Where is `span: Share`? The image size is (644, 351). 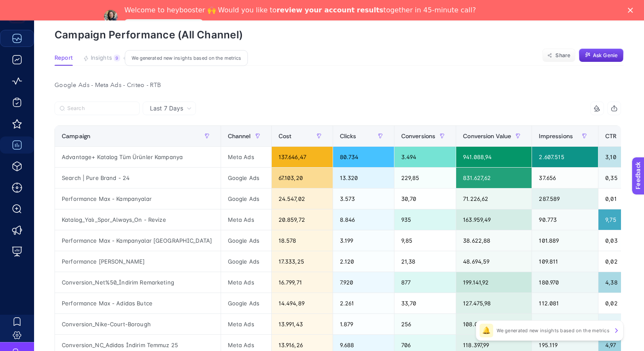 span: Share is located at coordinates (563, 55).